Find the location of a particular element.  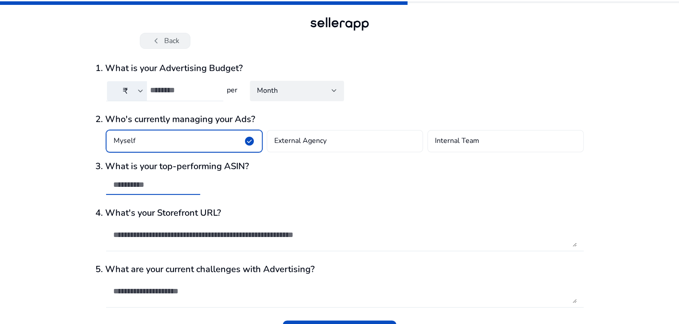

h3: 1. What is your Advertising Budget? is located at coordinates (340, 68).